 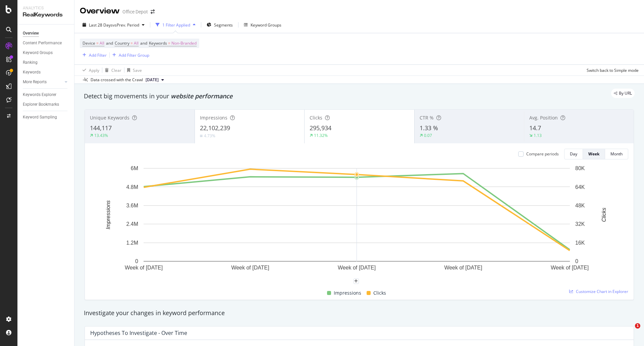 What do you see at coordinates (139, 333) in the screenshot?
I see `div: Hypotheses to Investigate - Over Time` at bounding box center [139, 333].